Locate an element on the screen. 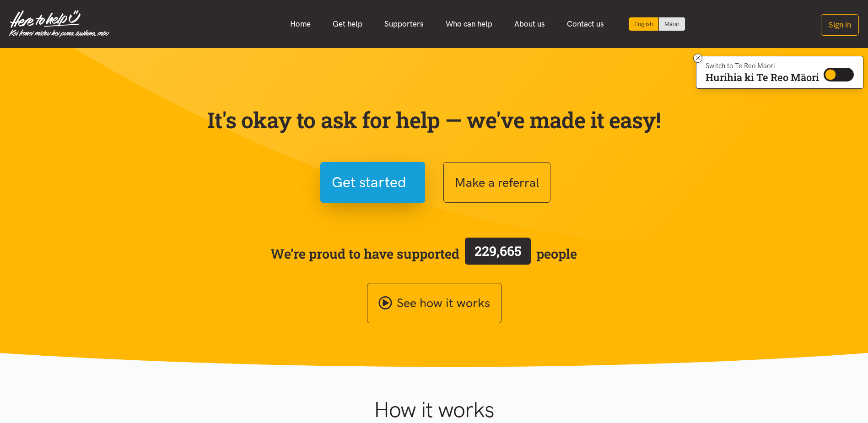 Image resolution: width=868 pixels, height=423 pixels. button: Get started is located at coordinates (372, 182).